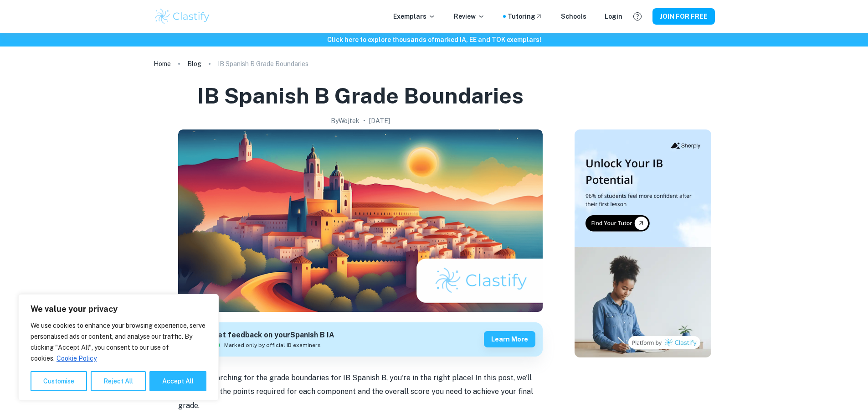 This screenshot has height=419, width=868. What do you see at coordinates (361, 96) in the screenshot?
I see `h1: IB Spanish B Grade Boundaries` at bounding box center [361, 96].